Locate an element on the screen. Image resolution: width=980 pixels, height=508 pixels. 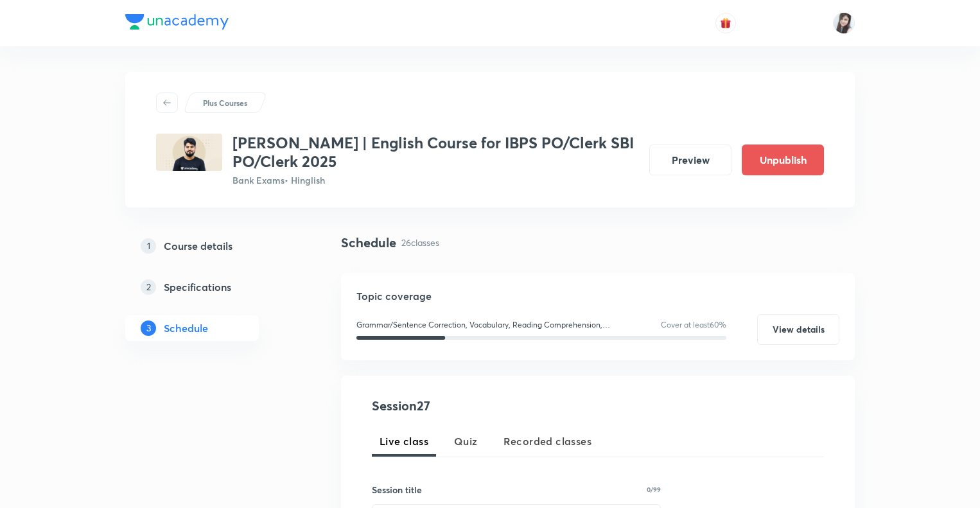
button: Preview is located at coordinates (690, 160).